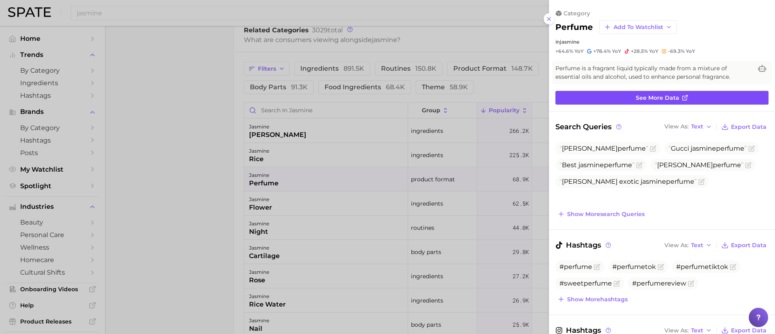  What do you see at coordinates (592, 299) in the screenshot?
I see `button: Show morehashtags` at bounding box center [592, 299].